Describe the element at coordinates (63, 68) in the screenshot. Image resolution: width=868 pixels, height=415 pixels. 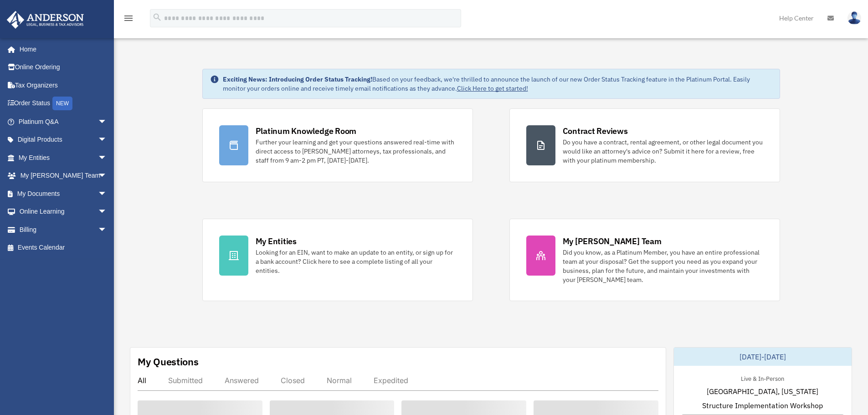
I see `a: Online Ordering` at that location.